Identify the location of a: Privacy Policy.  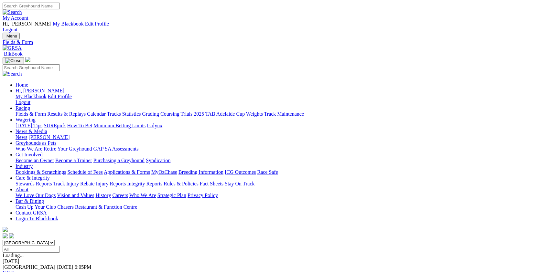
(203, 195).